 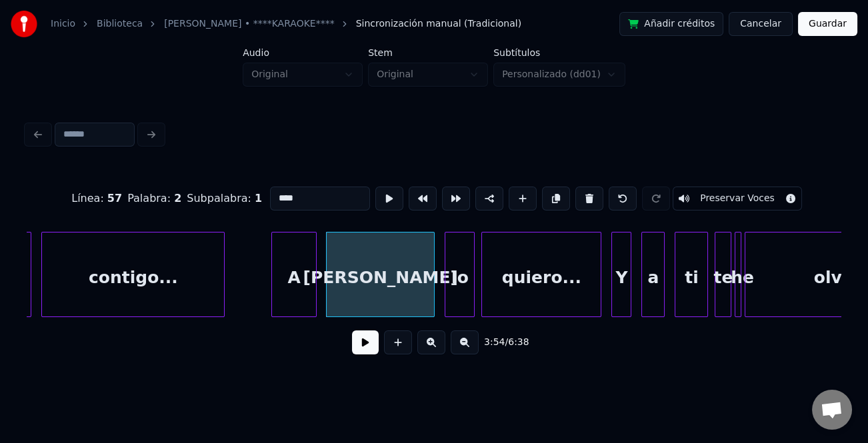 What do you see at coordinates (494, 343) in the screenshot?
I see `span: 3:54` at bounding box center [494, 343].